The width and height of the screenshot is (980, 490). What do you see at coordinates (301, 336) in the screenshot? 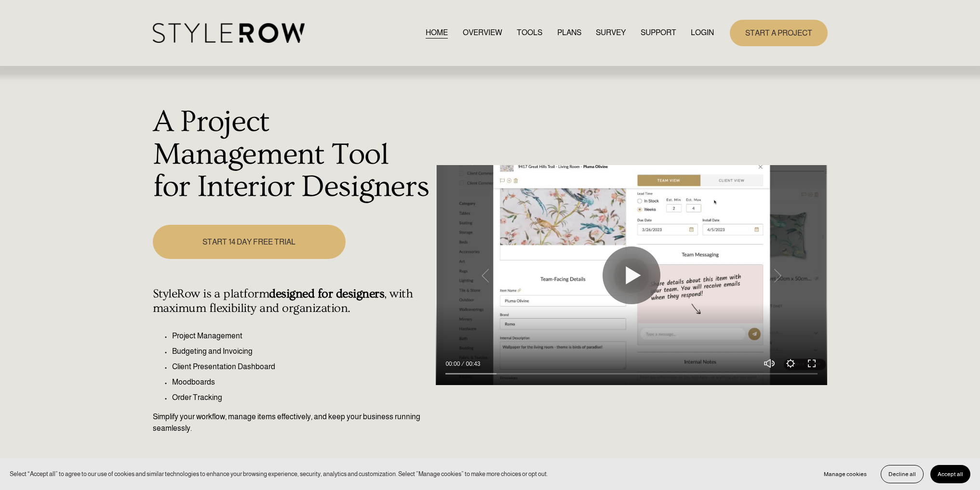
I see `p: Project Management` at bounding box center [301, 336].